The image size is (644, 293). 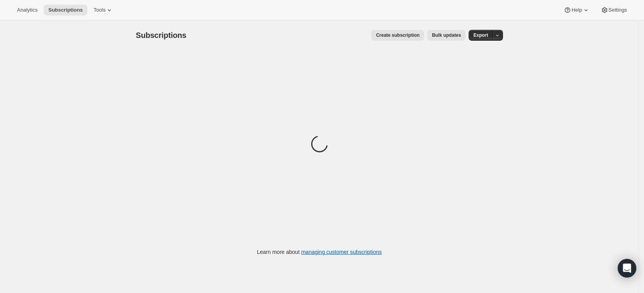 I want to click on span: Bulk updates, so click(x=446, y=35).